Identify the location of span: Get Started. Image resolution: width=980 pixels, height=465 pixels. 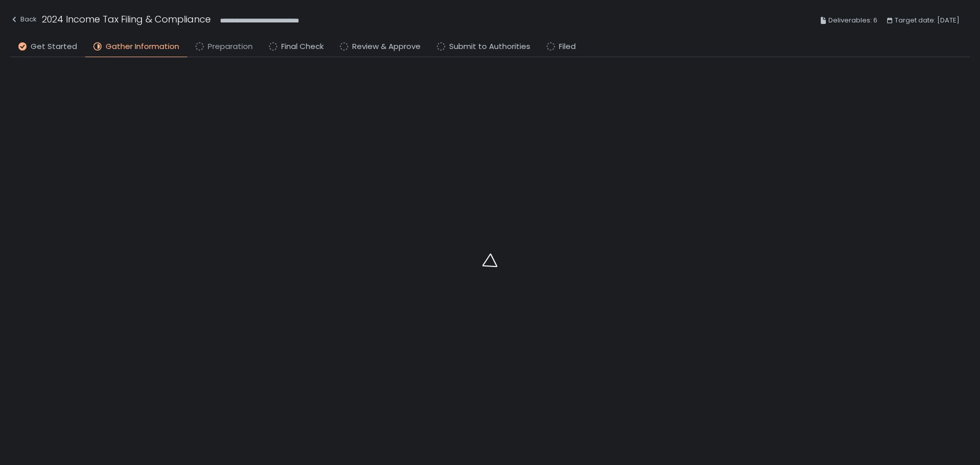
(54, 46).